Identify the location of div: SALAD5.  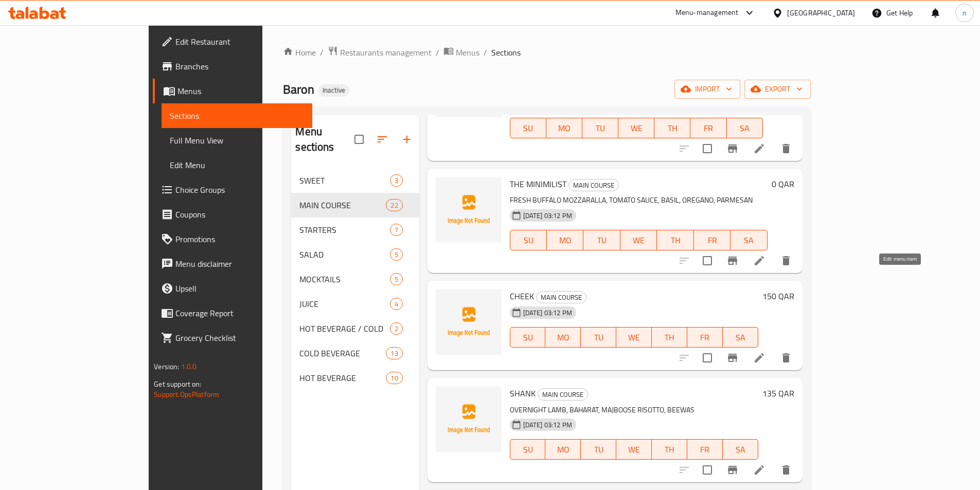
(355, 255).